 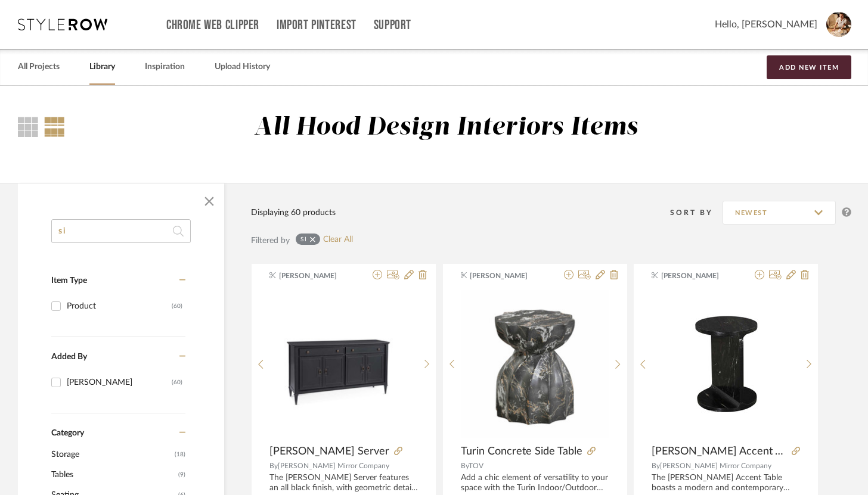 What do you see at coordinates (446, 127) in the screenshot?
I see `div: All Hood Design Interiors Items` at bounding box center [446, 127].